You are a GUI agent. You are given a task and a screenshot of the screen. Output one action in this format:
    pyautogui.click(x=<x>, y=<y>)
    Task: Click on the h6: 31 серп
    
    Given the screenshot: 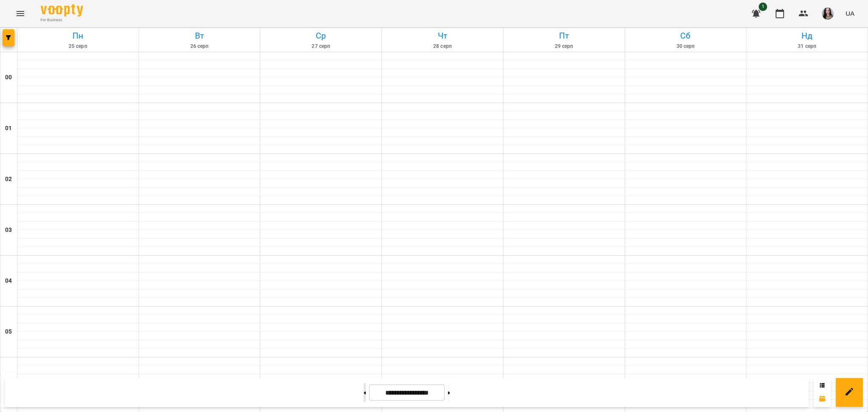 What is the action you would take?
    pyautogui.click(x=807, y=46)
    